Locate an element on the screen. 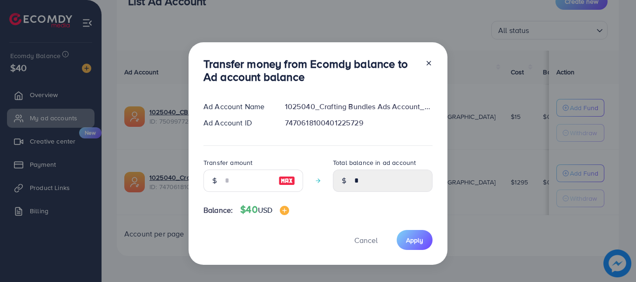 The width and height of the screenshot is (636, 282). span: Apply is located at coordinates (414, 241).